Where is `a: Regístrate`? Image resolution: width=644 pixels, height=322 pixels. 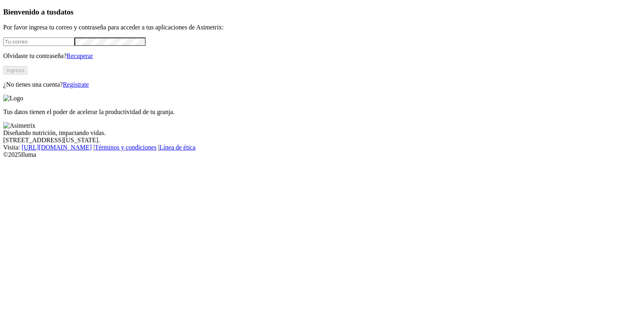
a: Regístrate is located at coordinates (76, 84).